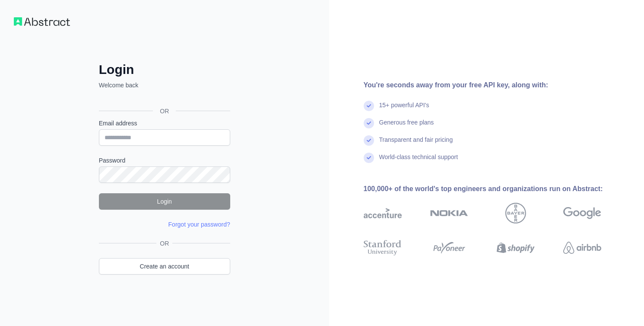 The height and width of the screenshot is (326, 644). I want to click on img: payoneer, so click(449, 248).